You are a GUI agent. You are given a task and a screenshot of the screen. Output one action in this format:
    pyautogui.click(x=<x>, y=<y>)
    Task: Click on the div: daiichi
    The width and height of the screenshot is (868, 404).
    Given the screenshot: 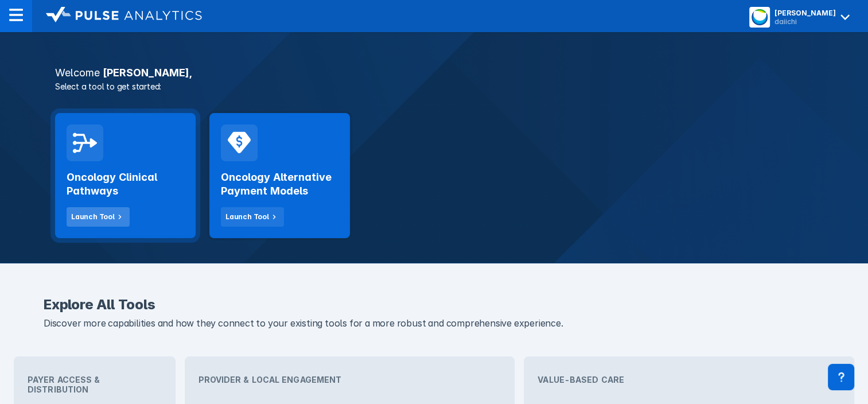 What is the action you would take?
    pyautogui.click(x=805, y=21)
    